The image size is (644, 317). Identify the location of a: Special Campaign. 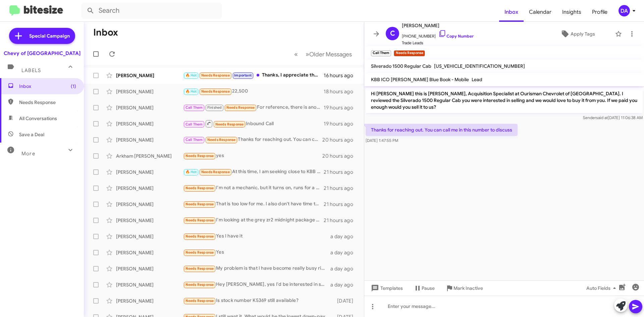
(42, 36).